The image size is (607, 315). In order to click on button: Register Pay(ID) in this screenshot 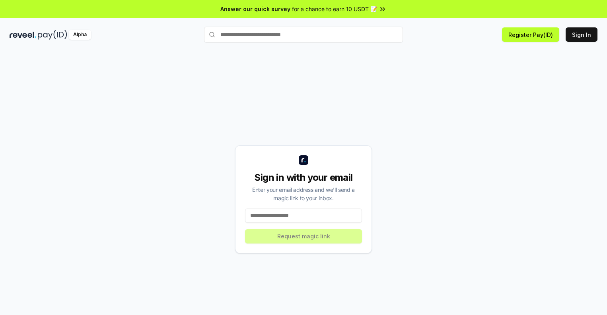, I will do `click(531, 35)`.